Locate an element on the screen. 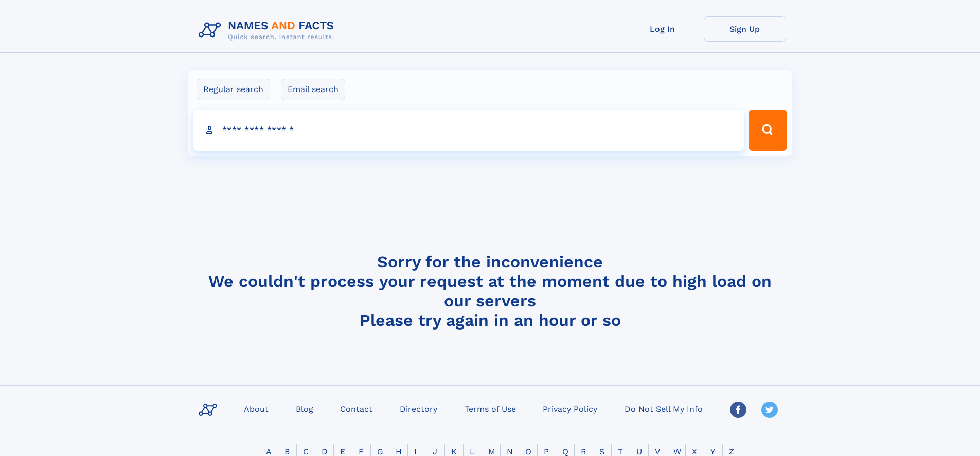 This screenshot has height=456, width=980. a: Do Not Sell My Info is located at coordinates (664, 408).